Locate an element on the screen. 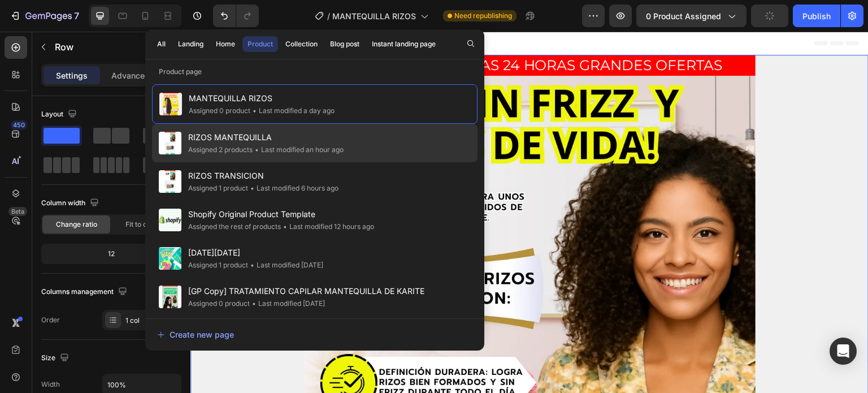 Image resolution: width=868 pixels, height=393 pixels. button: Publish is located at coordinates (816, 16).